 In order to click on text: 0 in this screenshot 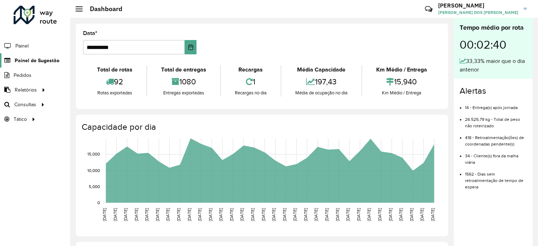, I will do `click(98, 203)`.